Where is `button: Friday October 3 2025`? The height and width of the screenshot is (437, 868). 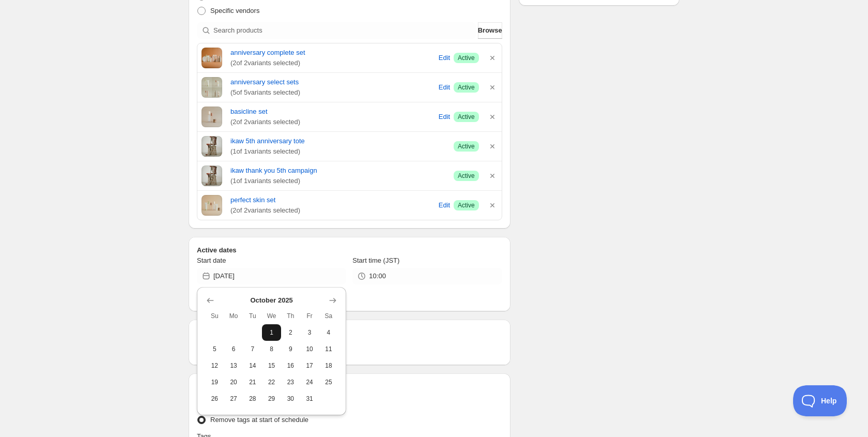 button: Friday October 3 2025 is located at coordinates (310, 332).